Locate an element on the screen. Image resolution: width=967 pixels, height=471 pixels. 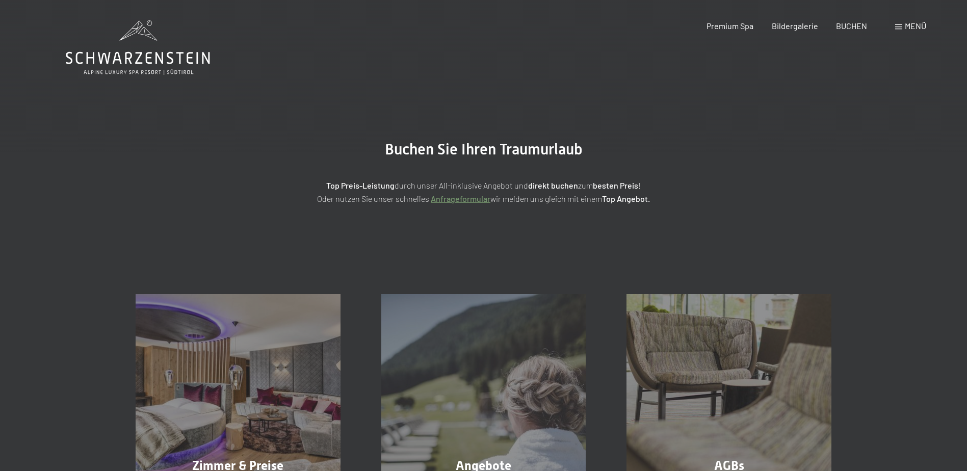
a: Premium Spa is located at coordinates (730, 25).